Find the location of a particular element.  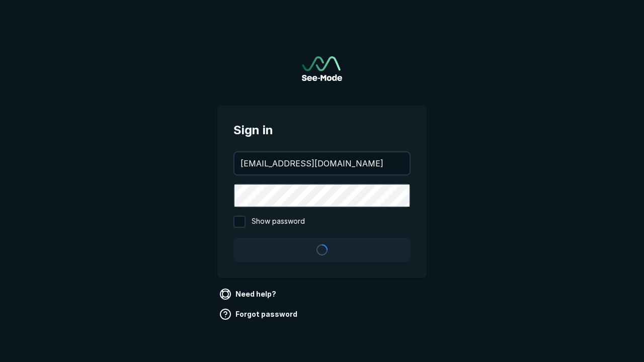

input: your@email.com is located at coordinates (322, 163).